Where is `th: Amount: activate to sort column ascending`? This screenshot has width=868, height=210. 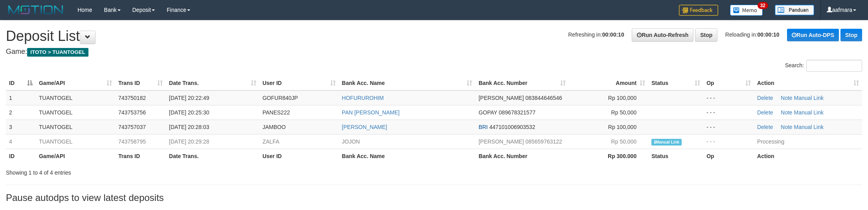
th: Amount: activate to sort column ascending is located at coordinates (609, 83).